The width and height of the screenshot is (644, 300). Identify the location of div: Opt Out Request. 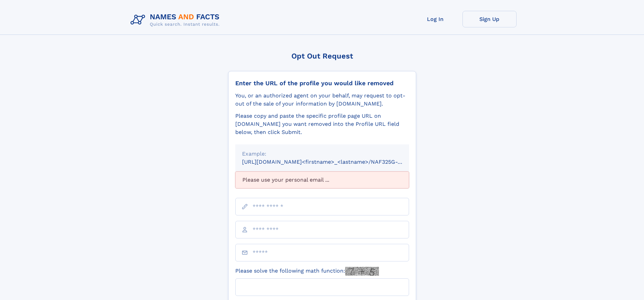
(322, 56).